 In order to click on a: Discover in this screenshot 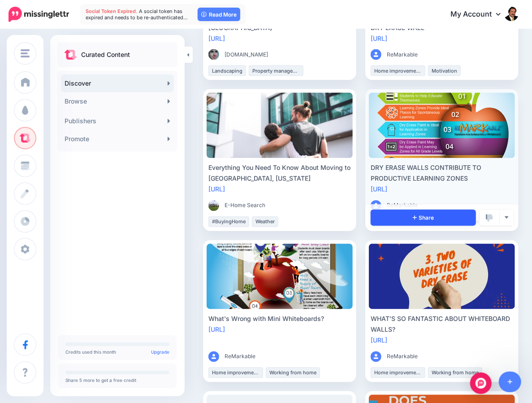, I will do `click(117, 83)`.